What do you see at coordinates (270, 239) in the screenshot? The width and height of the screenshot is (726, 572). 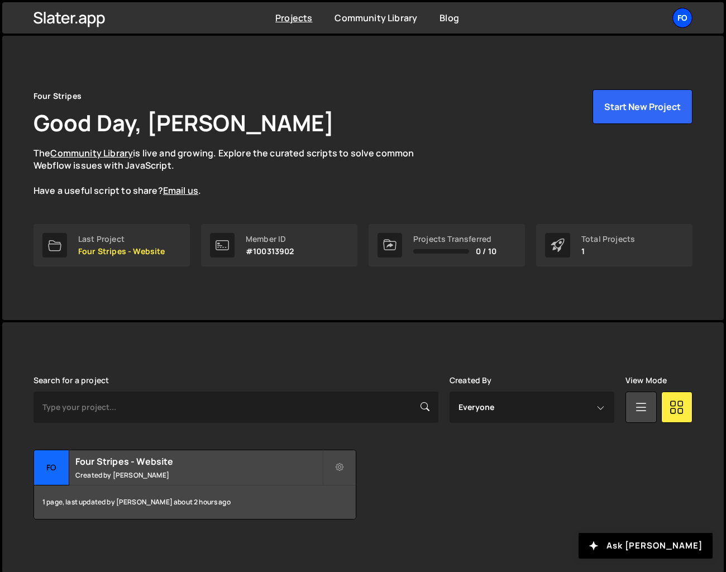 I see `div: Member ID` at bounding box center [270, 239].